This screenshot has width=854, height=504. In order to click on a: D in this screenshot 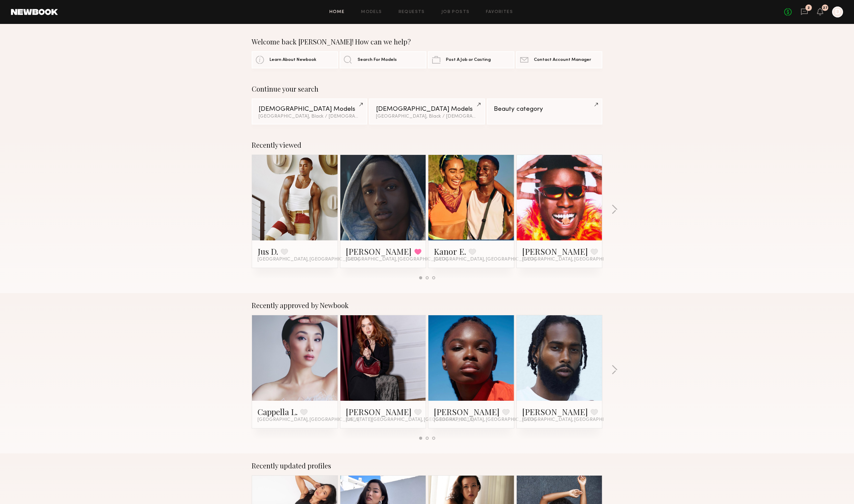, I will do `click(837, 12)`.